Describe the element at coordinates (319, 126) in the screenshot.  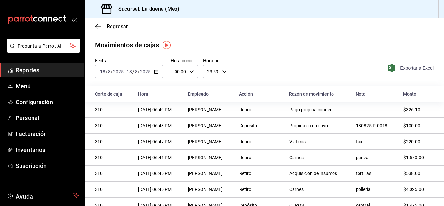
I see `div: Propina en efectivo` at that location.